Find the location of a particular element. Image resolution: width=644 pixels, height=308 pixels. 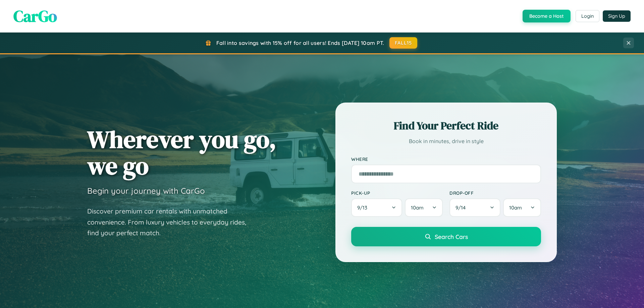

h3: Begin your journey with CarGo is located at coordinates (146, 190).